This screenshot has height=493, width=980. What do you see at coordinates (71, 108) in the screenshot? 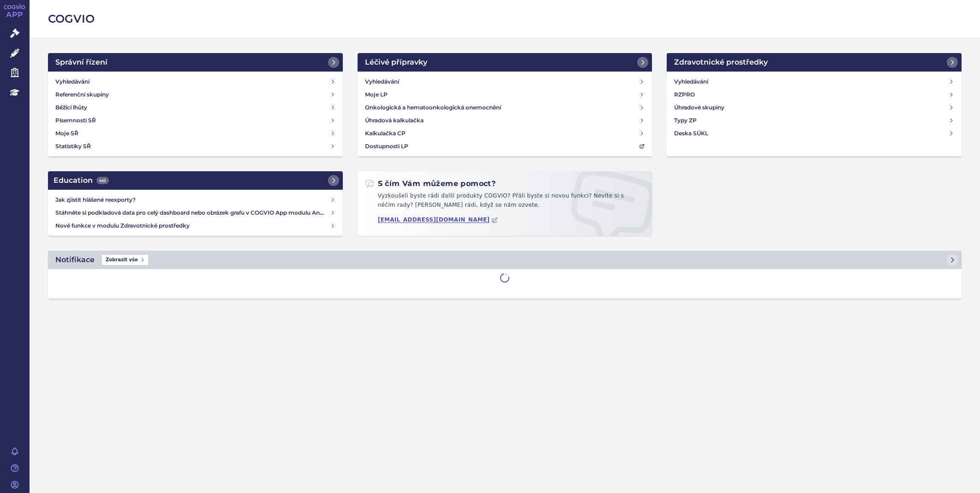
I see `h4: Běžící lhůty` at bounding box center [71, 108].